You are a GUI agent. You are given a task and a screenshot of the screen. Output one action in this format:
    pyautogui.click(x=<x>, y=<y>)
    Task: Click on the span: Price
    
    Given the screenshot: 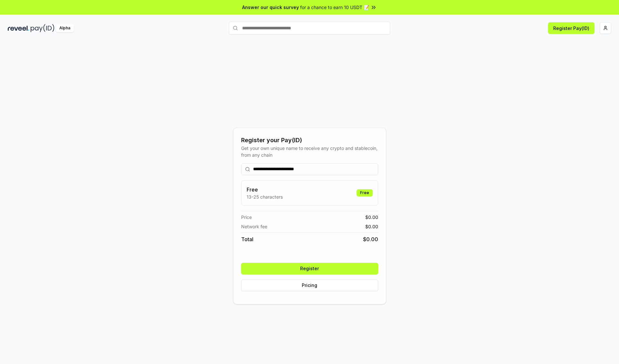 What is the action you would take?
    pyautogui.click(x=246, y=217)
    